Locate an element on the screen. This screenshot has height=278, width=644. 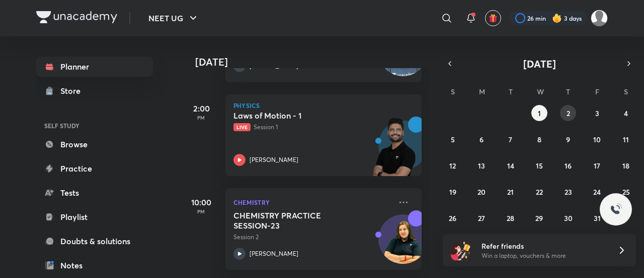
h5: 2:00 is located at coordinates (202, 108).